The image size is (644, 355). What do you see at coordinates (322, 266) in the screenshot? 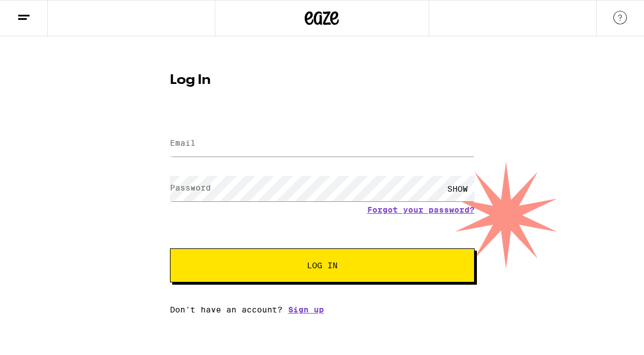
I see `button: Log In` at bounding box center [322, 266].